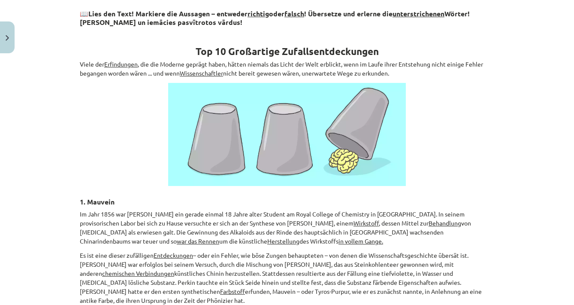 Image resolution: width=574 pixels, height=305 pixels. I want to click on u: Entdeckungen, so click(173, 255).